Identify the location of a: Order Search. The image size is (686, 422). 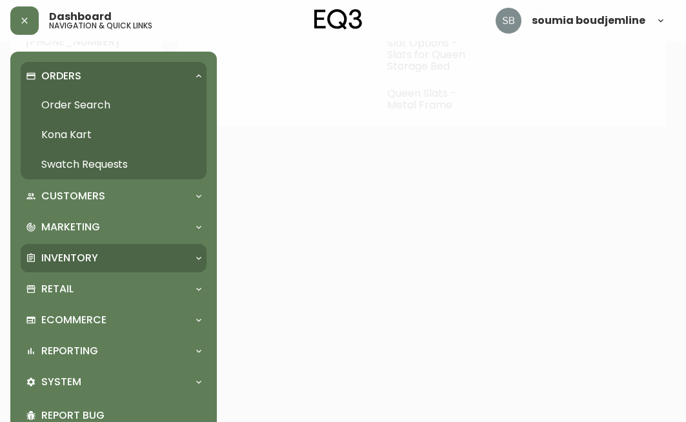
(114, 105).